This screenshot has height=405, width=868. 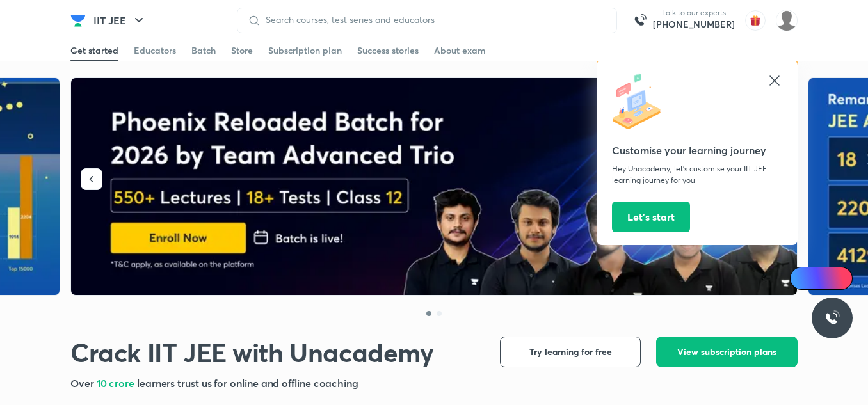 I want to click on div: Store, so click(x=242, y=51).